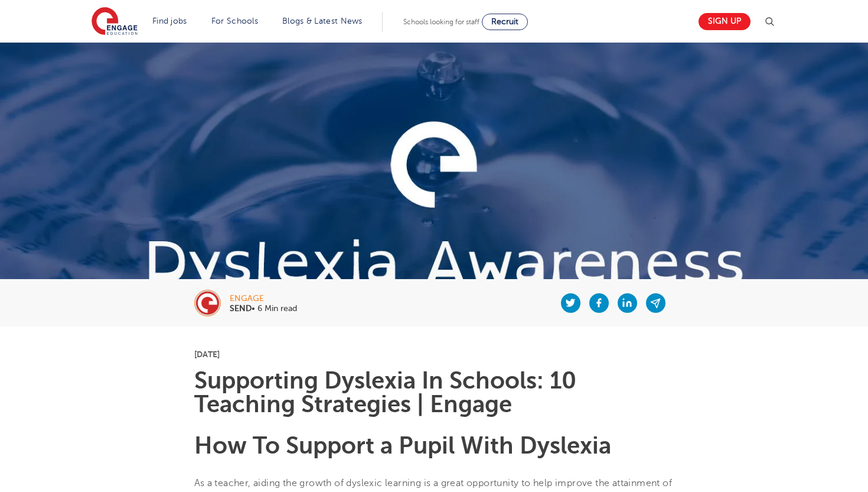  I want to click on span: Recruit, so click(505, 21).